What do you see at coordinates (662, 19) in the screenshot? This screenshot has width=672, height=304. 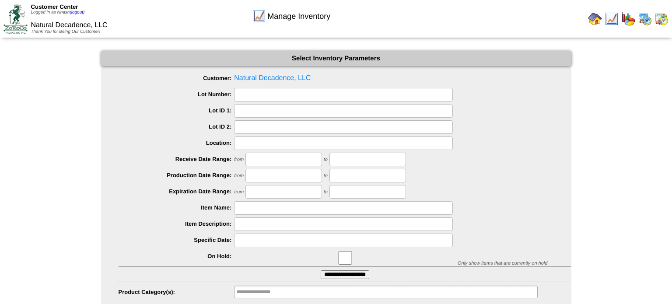 I see `img: calendarinout.gif` at bounding box center [662, 19].